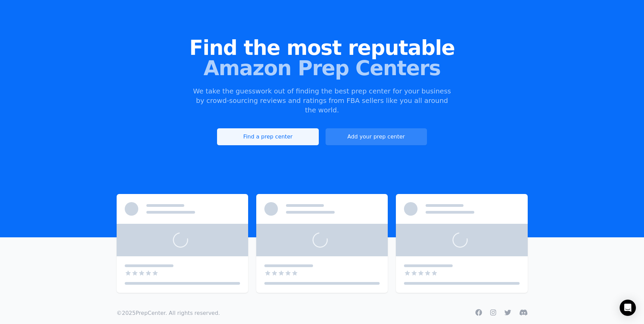 The width and height of the screenshot is (644, 324). I want to click on a: Add your prep center, so click(376, 136).